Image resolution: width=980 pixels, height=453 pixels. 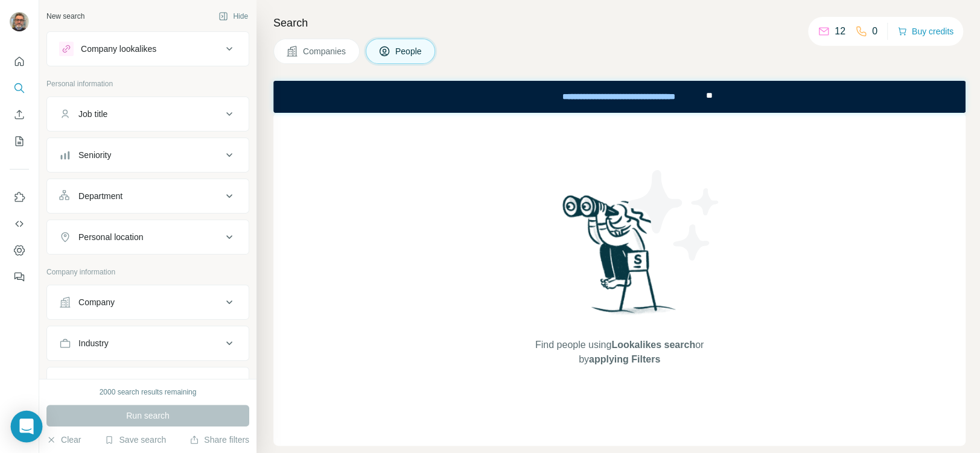 What do you see at coordinates (94, 343) in the screenshot?
I see `div: Industry` at bounding box center [94, 343].